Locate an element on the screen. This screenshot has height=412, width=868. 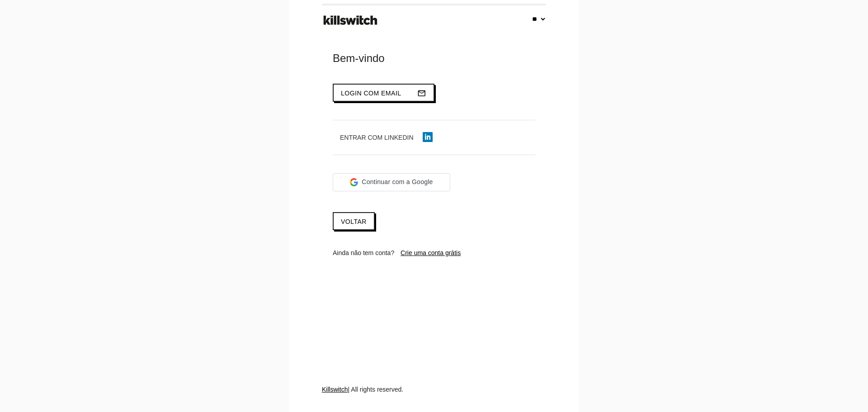
span: Login com email is located at coordinates (371, 93).